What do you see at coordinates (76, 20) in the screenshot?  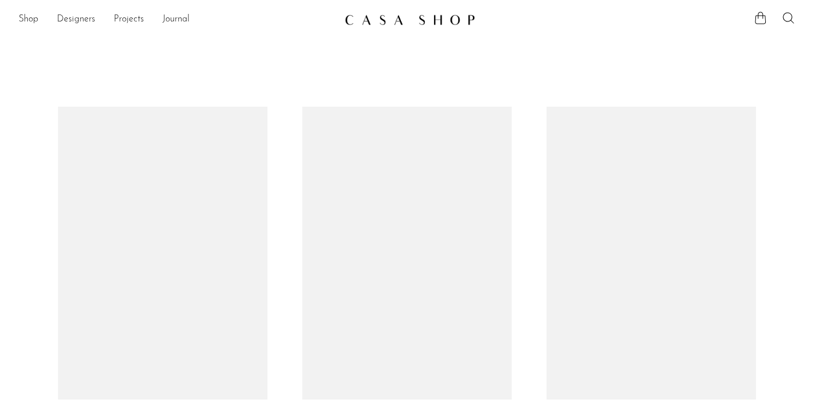 I see `a: Designers` at bounding box center [76, 20].